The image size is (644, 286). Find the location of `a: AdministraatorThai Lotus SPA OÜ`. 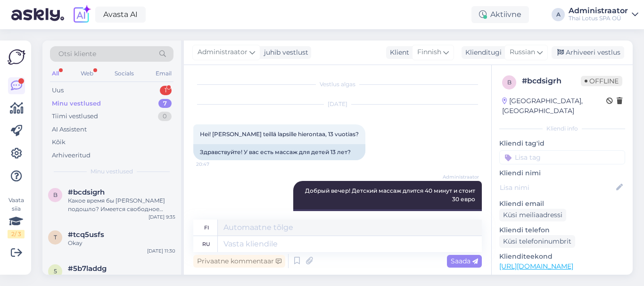

a: AdministraatorThai Lotus SPA OÜ is located at coordinates (603, 15).